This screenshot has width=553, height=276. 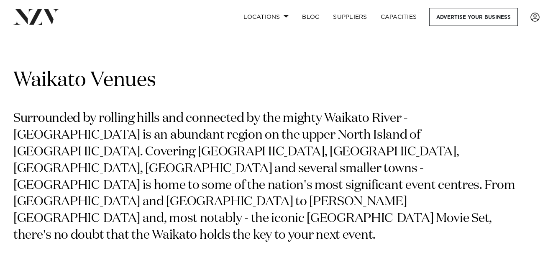 I want to click on h1: Waikato Venues, so click(x=277, y=80).